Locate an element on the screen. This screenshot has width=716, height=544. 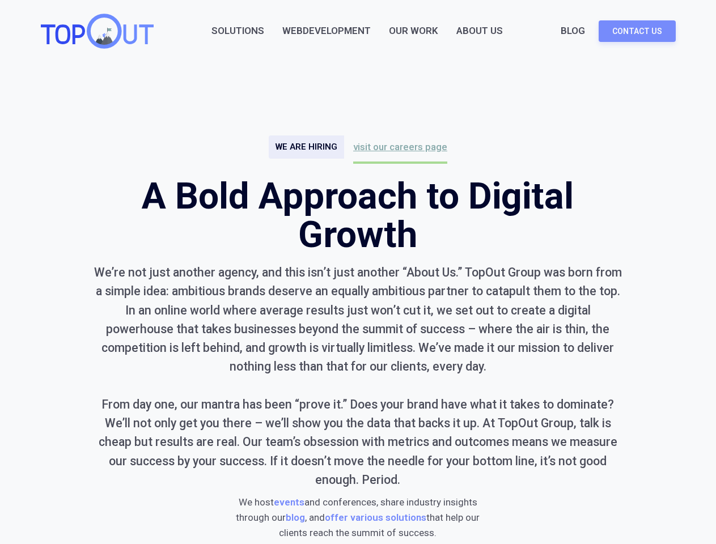
div: We’re not just another agency, and this isn’t just another “About Us.” TopOut Group was born from... is located at coordinates (358, 376).